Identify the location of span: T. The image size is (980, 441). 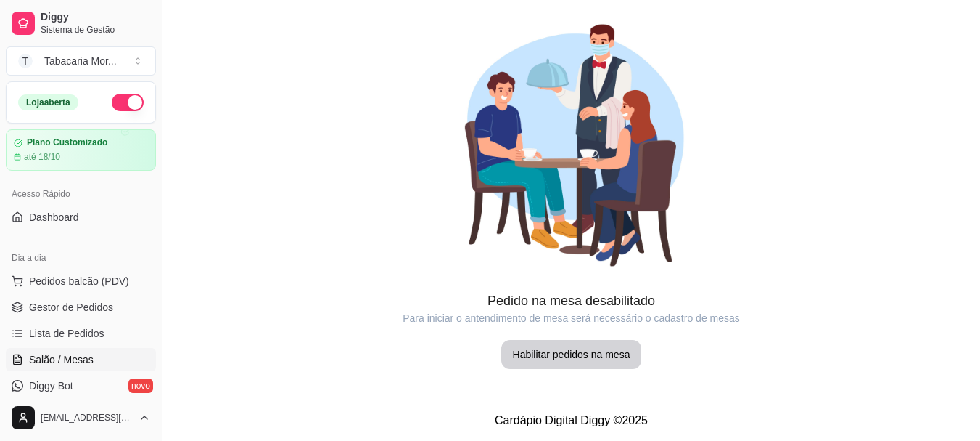
(26, 61).